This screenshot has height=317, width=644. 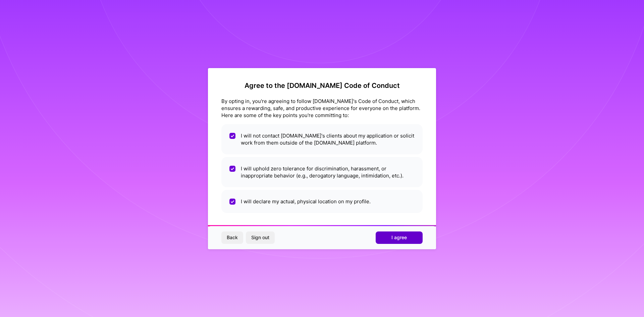 What do you see at coordinates (322, 201) in the screenshot?
I see `li: I will declare my actual, physical location on my profile.` at bounding box center [322, 201].